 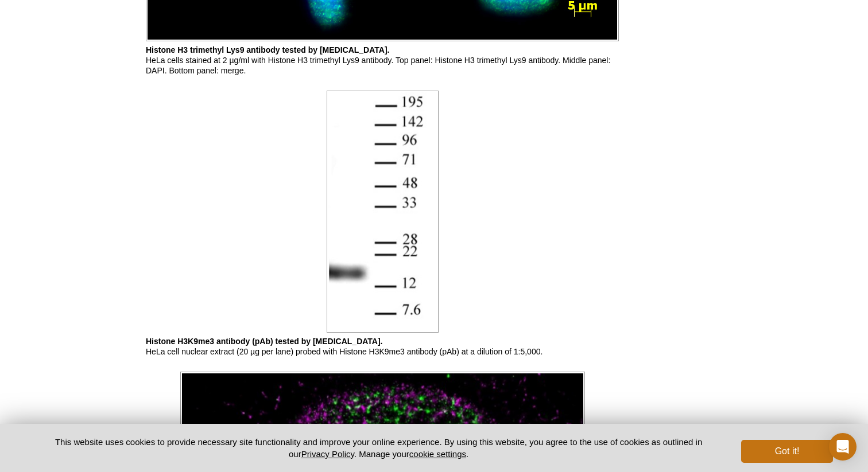 I want to click on img: Histone H3K9me3 antibody (pAb) tested by Western blot., so click(x=382, y=212).